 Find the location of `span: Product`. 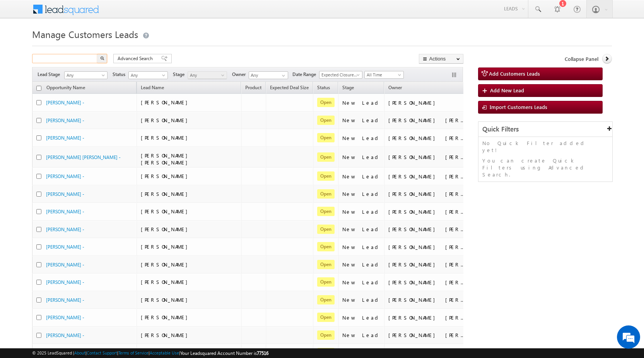

span: Product is located at coordinates (254, 87).